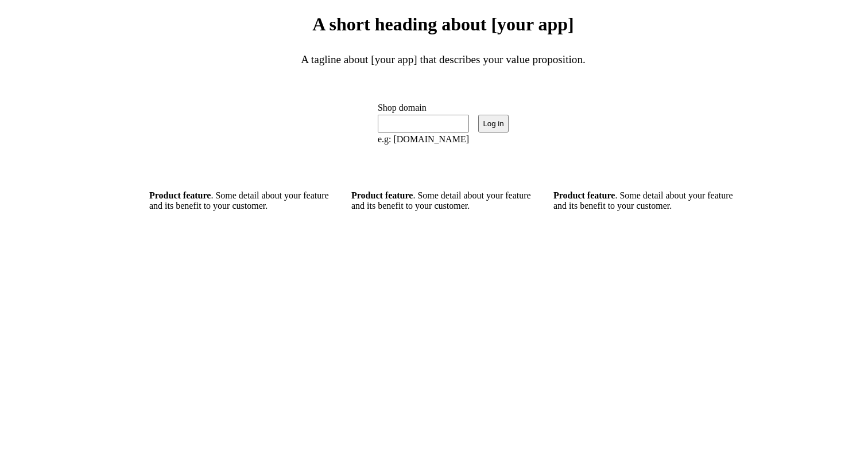 The height and width of the screenshot is (452, 868). What do you see at coordinates (493, 124) in the screenshot?
I see `button: Log in` at bounding box center [493, 124].